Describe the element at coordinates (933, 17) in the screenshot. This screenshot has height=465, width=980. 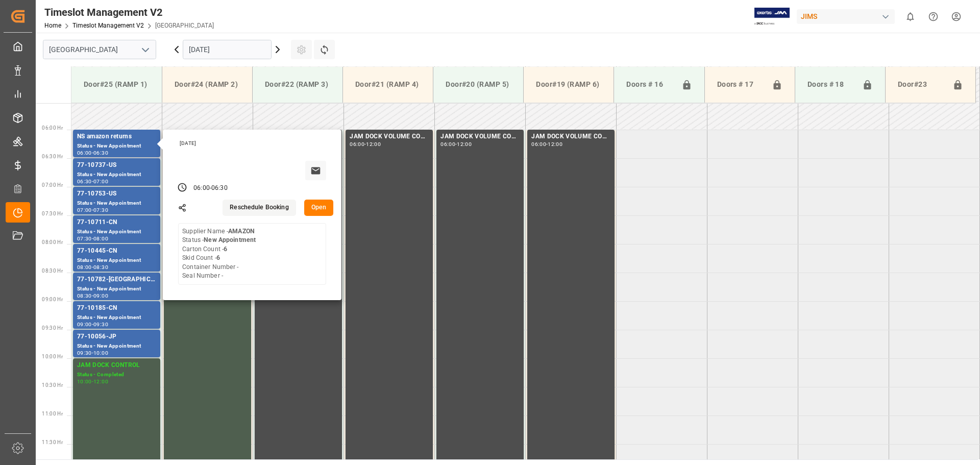
I see `button: Help Center` at that location.